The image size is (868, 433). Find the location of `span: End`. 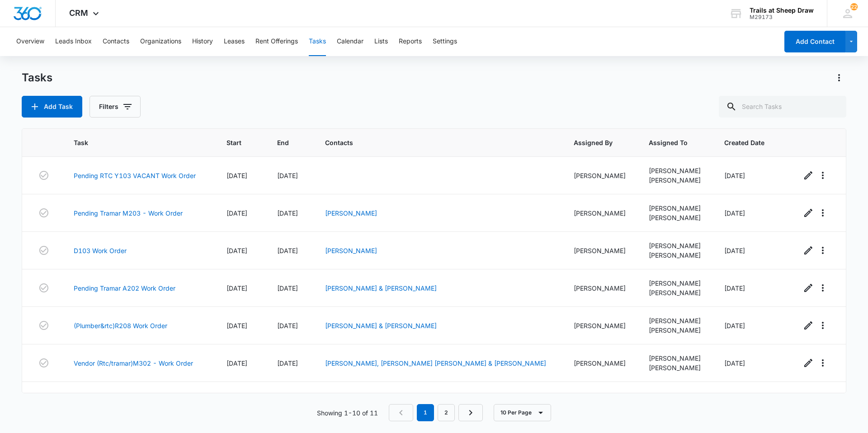

span: End is located at coordinates (283, 142).